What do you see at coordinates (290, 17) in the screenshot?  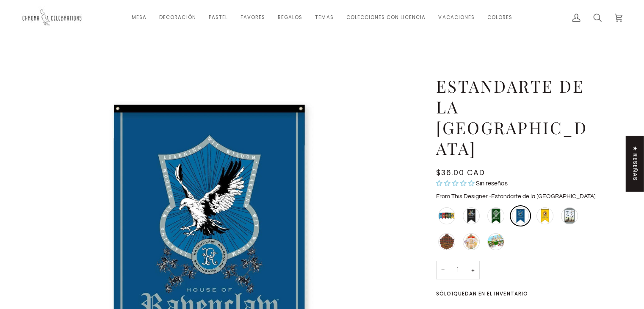 I see `span: Regalos` at bounding box center [290, 17].